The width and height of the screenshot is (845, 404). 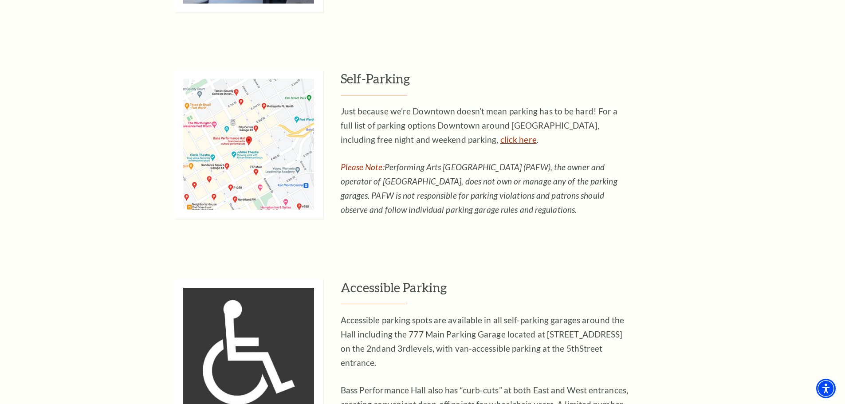 I want to click on a: For a full list of parking options Downtown around Sundance Square, including free night and week..., so click(x=518, y=139).